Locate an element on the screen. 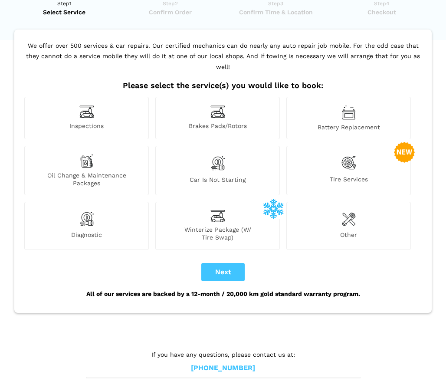 This screenshot has height=381, width=446. span: Confirm Order is located at coordinates (170, 12).